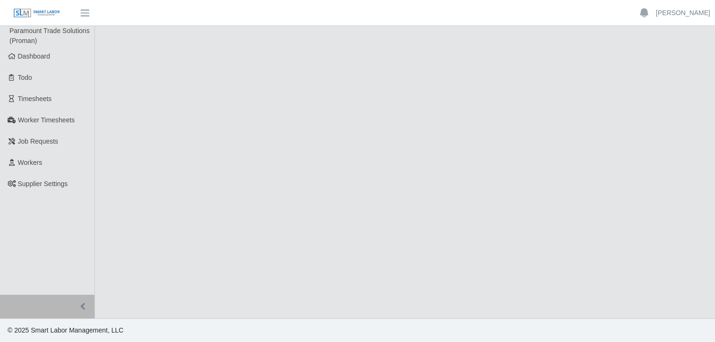 The width and height of the screenshot is (715, 342). What do you see at coordinates (46, 120) in the screenshot?
I see `span: Worker Timesheets` at bounding box center [46, 120].